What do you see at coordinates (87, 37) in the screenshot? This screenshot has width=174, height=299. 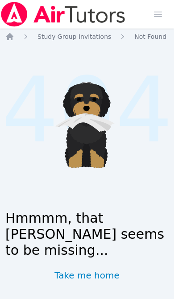 I see `nav: Breadcrumb` at bounding box center [87, 37].